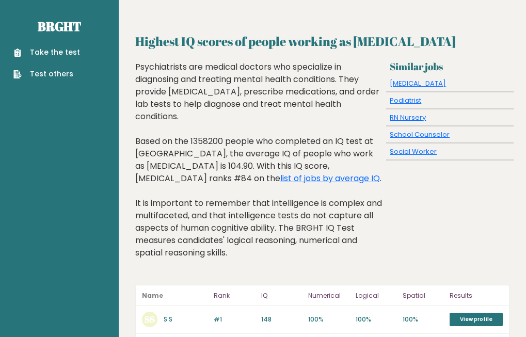 The width and height of the screenshot is (526, 337). What do you see at coordinates (376, 296) in the screenshot?
I see `p: Logical` at bounding box center [376, 296].